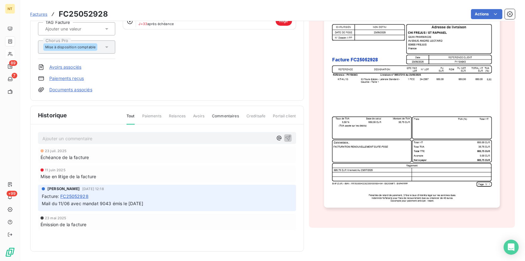 Image resolution: width=525 pixels, height=261 pixels. What do you see at coordinates (56, 218) in the screenshot?
I see `span: 23 mai 2025` at bounding box center [56, 218].